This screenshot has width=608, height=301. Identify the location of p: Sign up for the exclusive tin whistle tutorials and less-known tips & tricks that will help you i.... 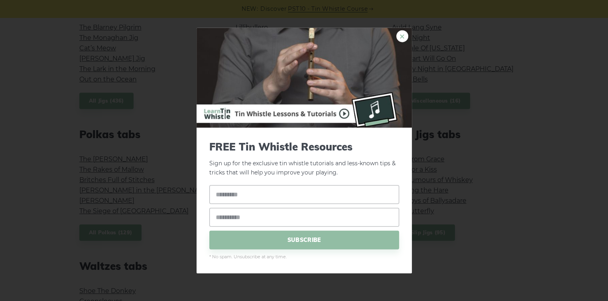
(304, 159).